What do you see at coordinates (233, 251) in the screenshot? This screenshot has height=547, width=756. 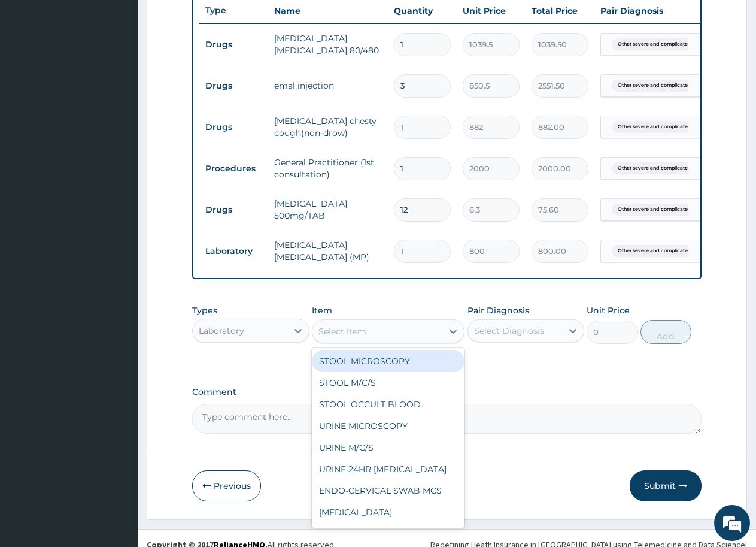 I see `td: Laboratory` at bounding box center [233, 251].